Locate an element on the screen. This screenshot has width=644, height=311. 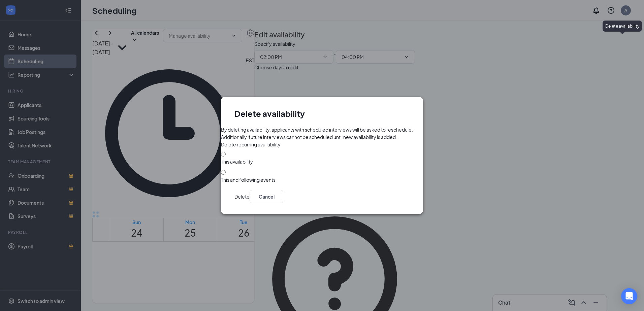
div: This availability is located at coordinates (322, 161).